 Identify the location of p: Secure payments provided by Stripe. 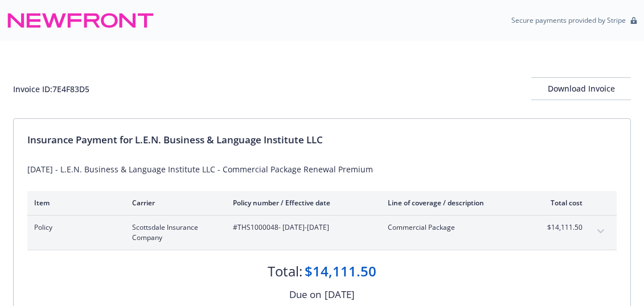
(568, 20).